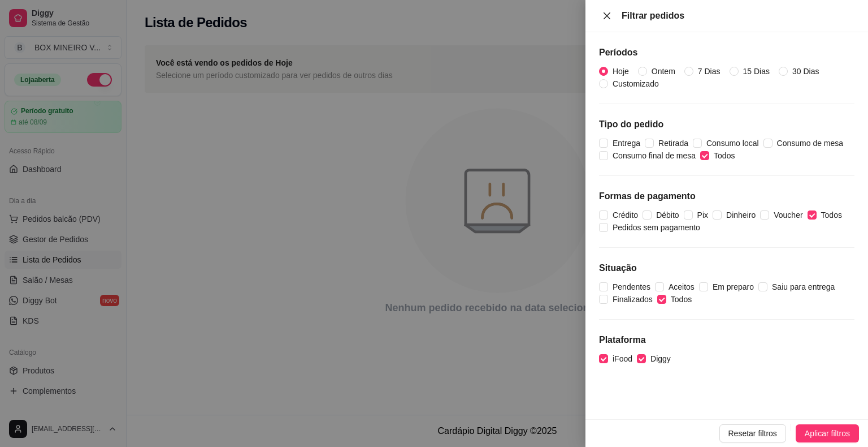 The height and width of the screenshot is (447, 868). I want to click on span: iFood, so click(623, 359).